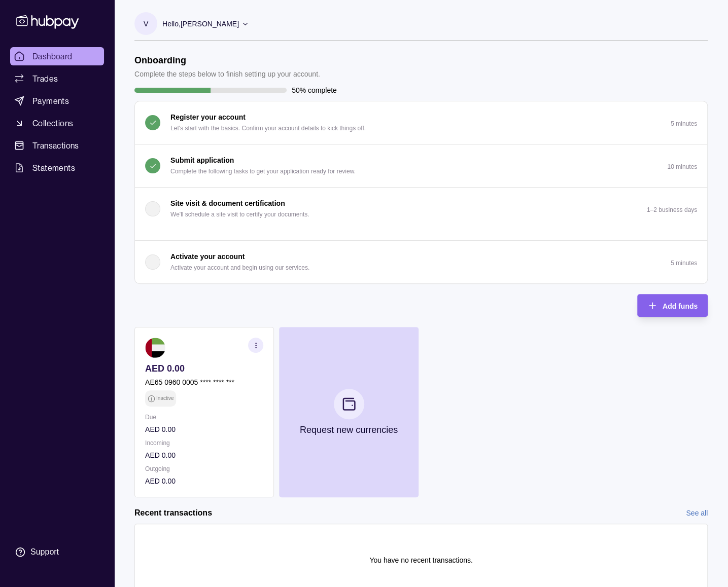  I want to click on button: Activate your account Activate your account and begin using our services.5 minutes, so click(421, 262).